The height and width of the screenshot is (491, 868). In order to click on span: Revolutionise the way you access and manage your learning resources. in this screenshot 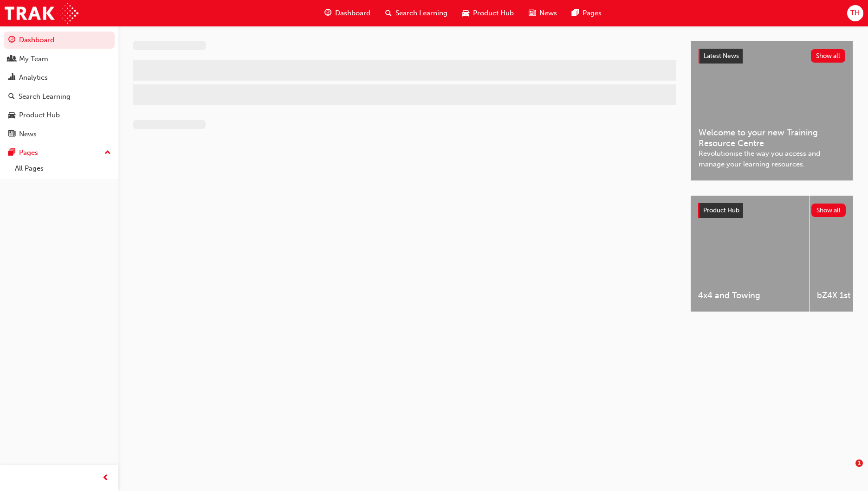, I will do `click(772, 159)`.